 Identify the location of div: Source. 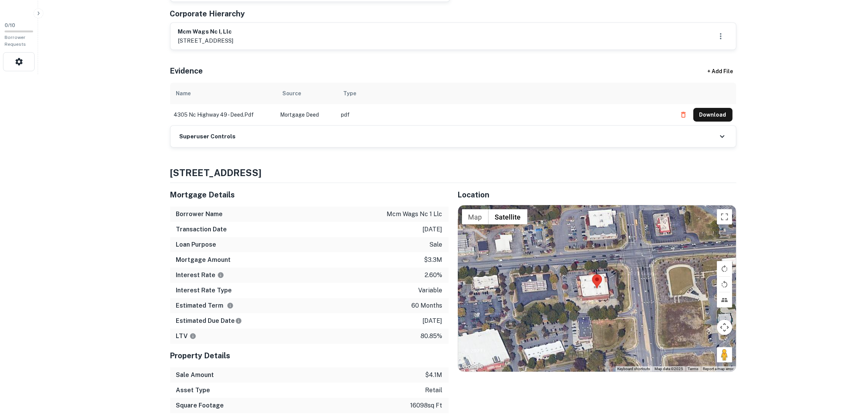
(292, 93).